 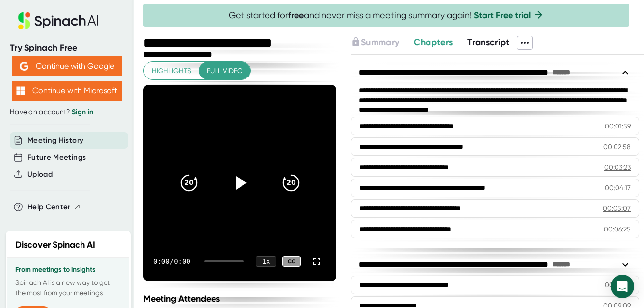 I want to click on div: Try Spinach Free, so click(x=67, y=48).